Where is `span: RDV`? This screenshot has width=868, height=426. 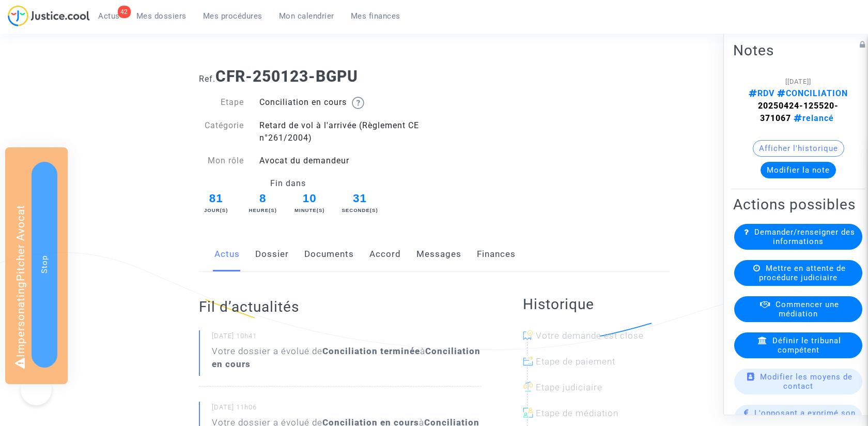 span: RDV is located at coordinates (762, 93).